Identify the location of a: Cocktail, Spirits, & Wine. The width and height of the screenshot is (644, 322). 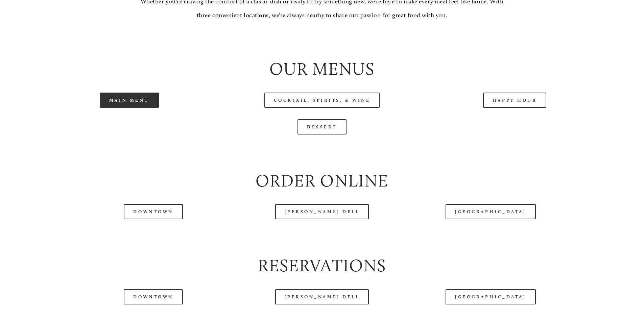
(322, 100).